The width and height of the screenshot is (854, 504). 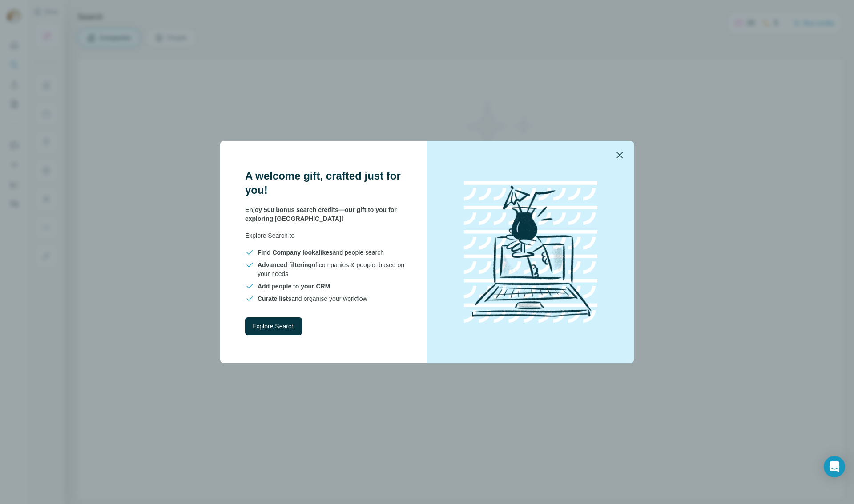 What do you see at coordinates (325, 183) in the screenshot?
I see `h3: A welcome gift, crafted just for you!` at bounding box center [325, 183].